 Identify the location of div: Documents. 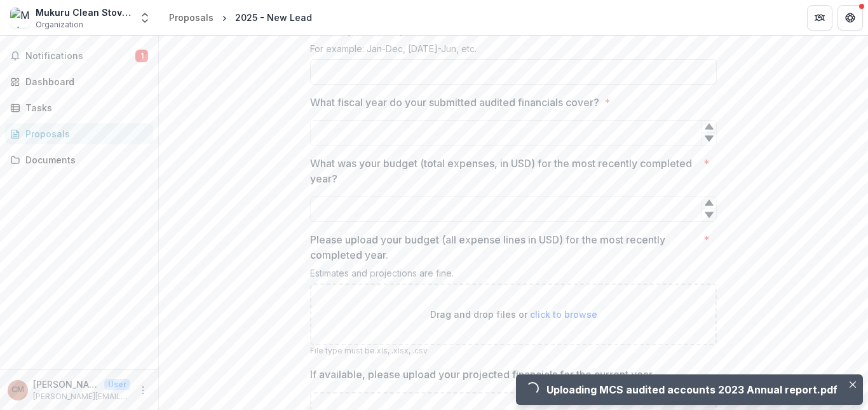
(84, 160).